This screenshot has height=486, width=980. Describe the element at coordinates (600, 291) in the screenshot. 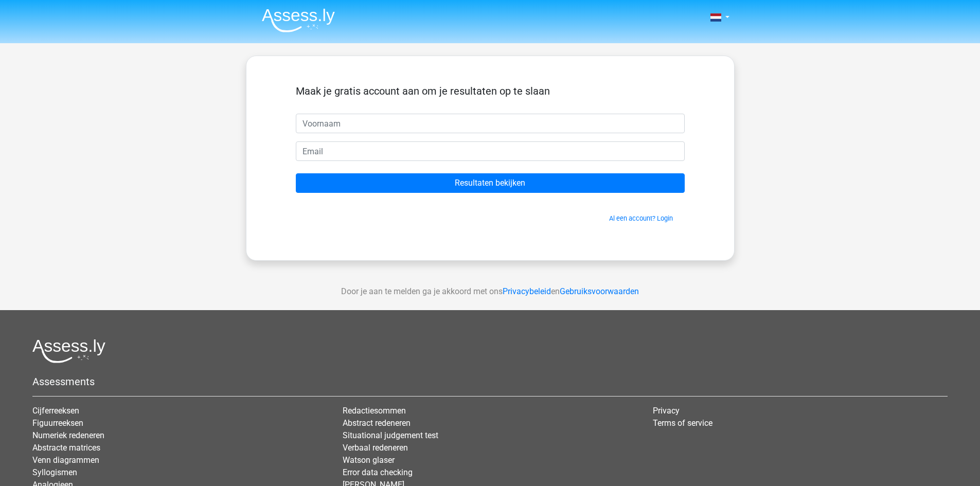

I see `a: Gebruiksvoorwaarden` at that location.